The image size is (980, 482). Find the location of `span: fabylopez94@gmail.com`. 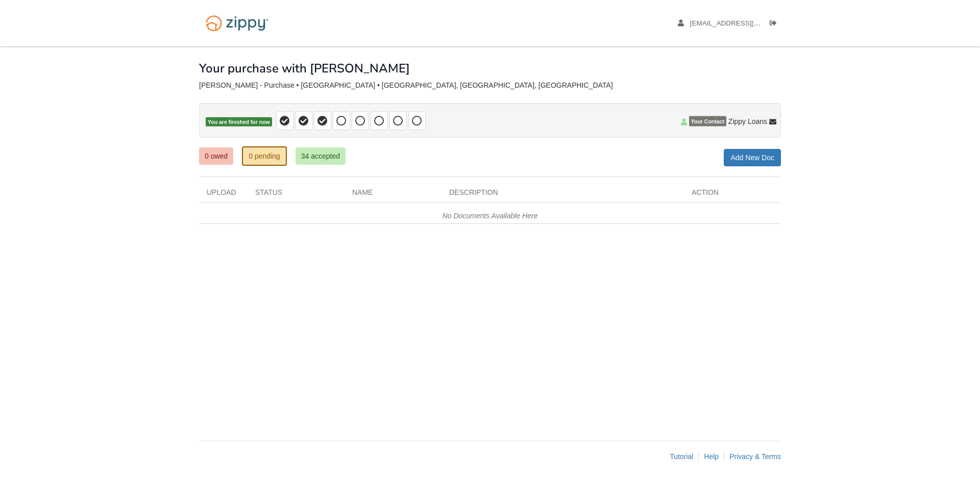

span: fabylopez94@gmail.com is located at coordinates (749, 23).